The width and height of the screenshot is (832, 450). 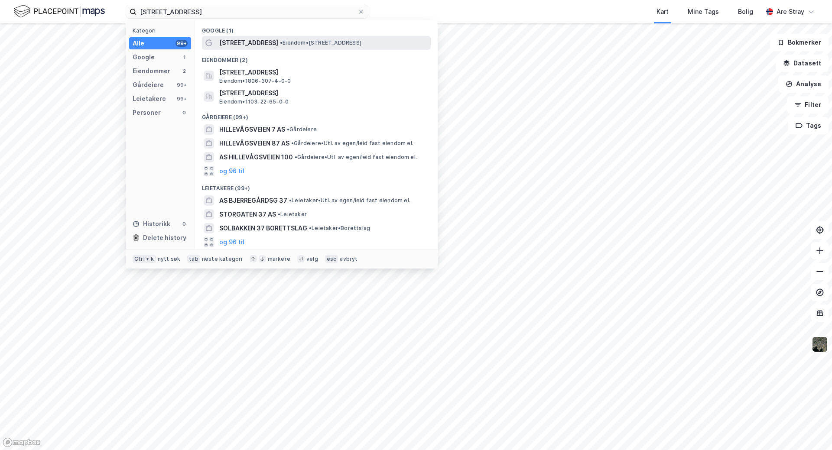 What do you see at coordinates (184, 71) in the screenshot?
I see `div: 2` at bounding box center [184, 71].